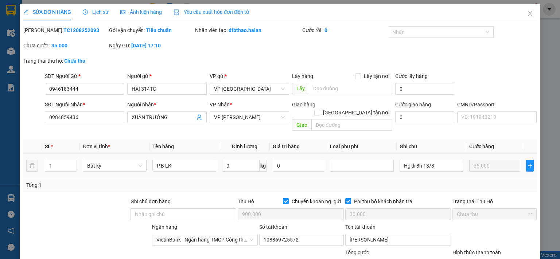 The width and height of the screenshot is (560, 259). I want to click on b: Tiêu chuẩn, so click(159, 30).